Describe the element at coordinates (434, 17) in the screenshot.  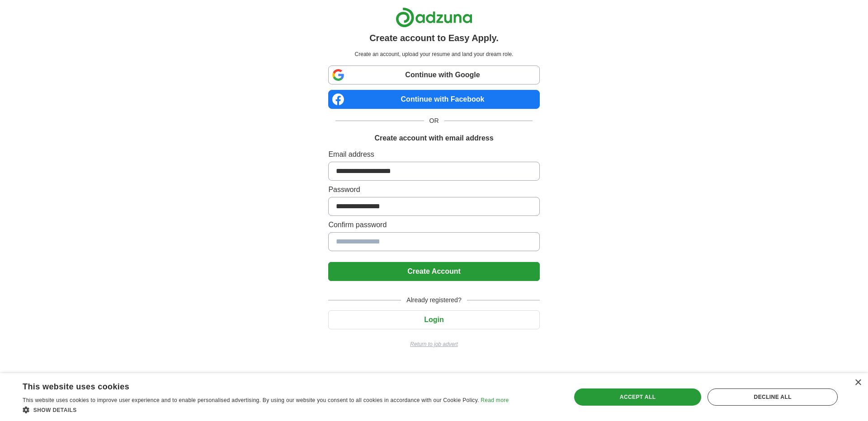
I see `img: Adzuna logo` at that location.